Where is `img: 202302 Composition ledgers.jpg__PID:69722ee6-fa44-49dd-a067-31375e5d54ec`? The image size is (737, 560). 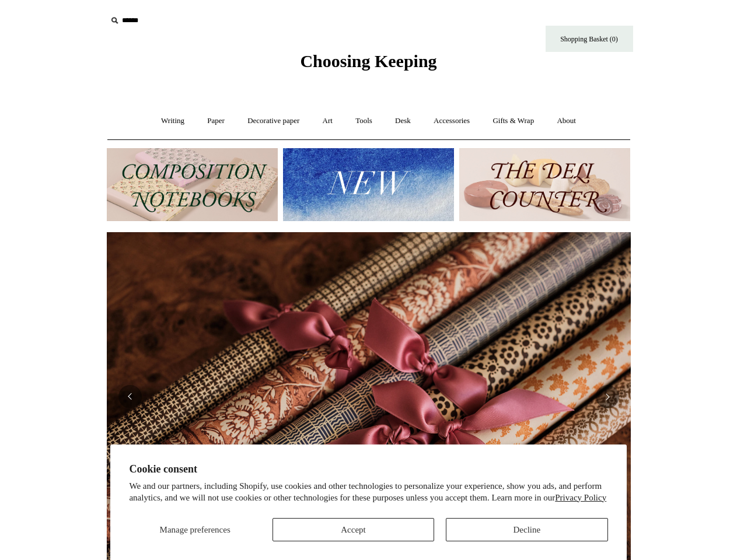 img: 202302 Composition ledgers.jpg__PID:69722ee6-fa44-49dd-a067-31375e5d54ec is located at coordinates (192, 184).